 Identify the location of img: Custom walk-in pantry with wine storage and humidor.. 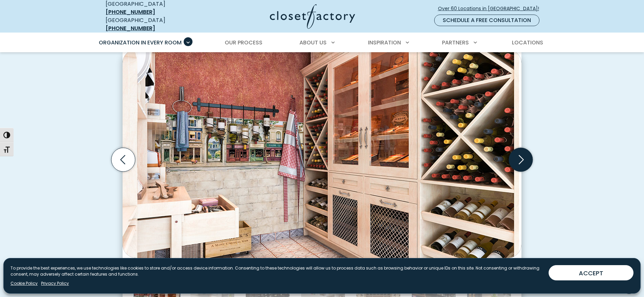
(322, 153).